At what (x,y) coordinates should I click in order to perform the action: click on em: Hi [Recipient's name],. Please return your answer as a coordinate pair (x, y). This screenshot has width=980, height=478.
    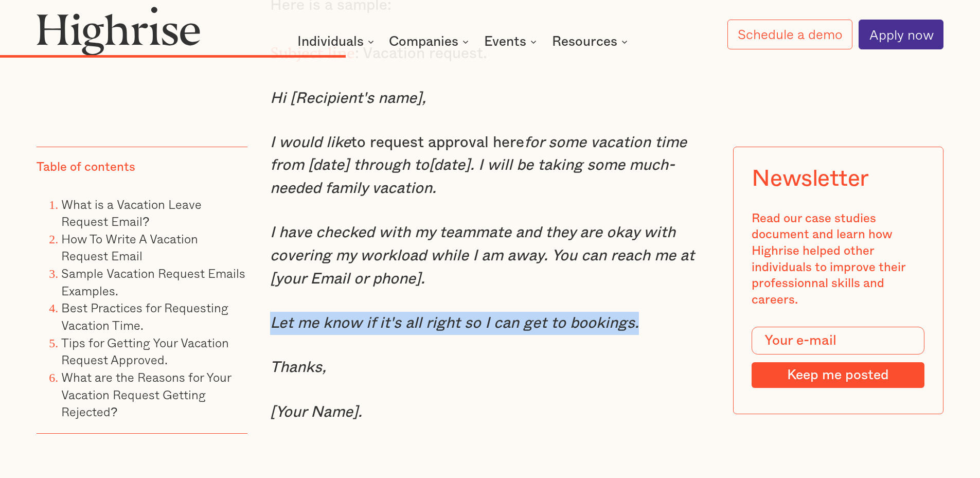
    Looking at the image, I should click on (348, 98).